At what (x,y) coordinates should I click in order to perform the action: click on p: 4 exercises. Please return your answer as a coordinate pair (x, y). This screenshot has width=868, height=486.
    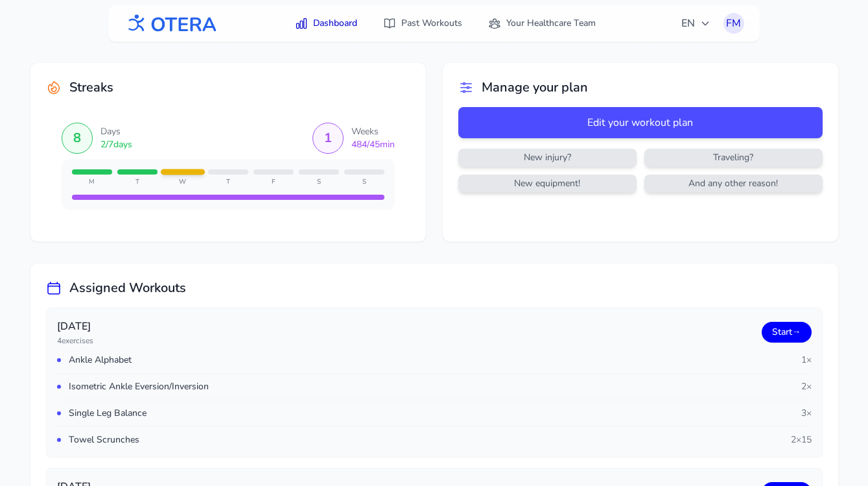
    Looking at the image, I should click on (76, 341).